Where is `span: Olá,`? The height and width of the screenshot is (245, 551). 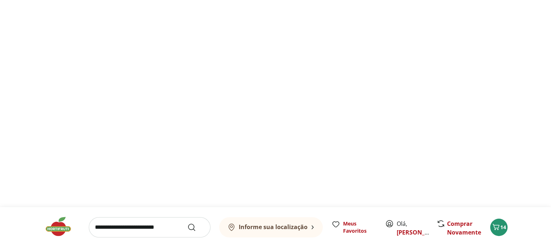 span: Olá, is located at coordinates (412, 228).